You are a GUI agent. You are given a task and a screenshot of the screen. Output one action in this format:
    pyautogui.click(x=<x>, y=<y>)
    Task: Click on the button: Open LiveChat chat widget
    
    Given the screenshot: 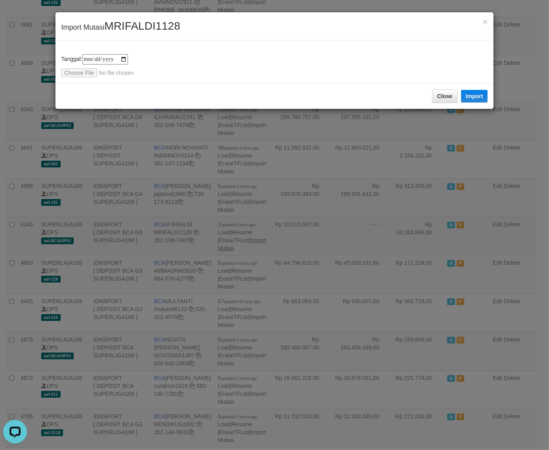 What is the action you would take?
    pyautogui.click(x=15, y=15)
    